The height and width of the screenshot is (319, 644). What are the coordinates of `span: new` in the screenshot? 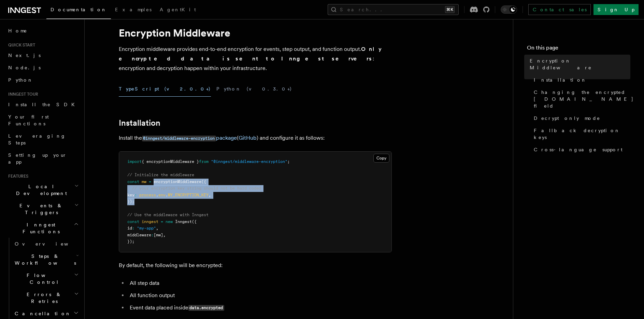 It's located at (169, 222).